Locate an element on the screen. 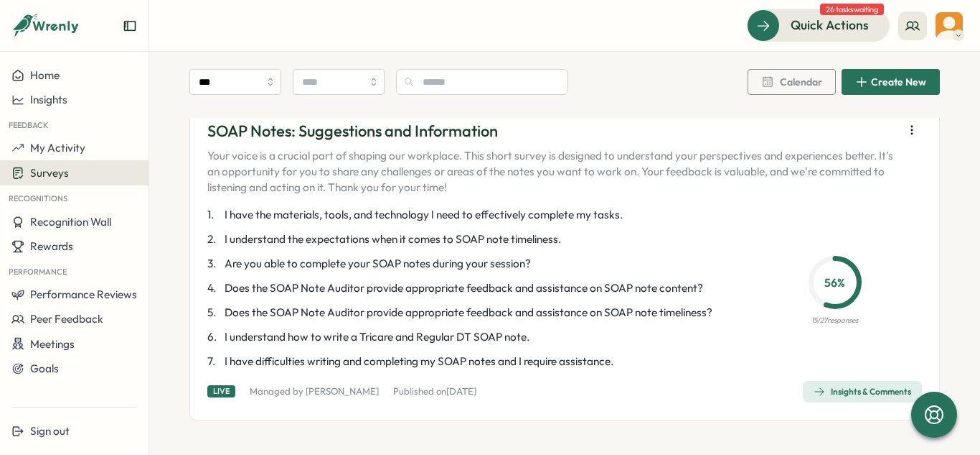 Image resolution: width=980 pixels, height=455 pixels. span: 7 . is located at coordinates (214, 362).